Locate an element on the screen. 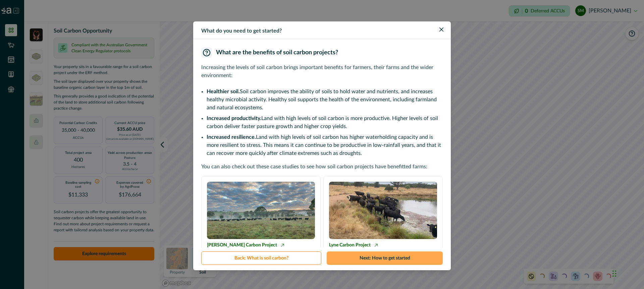  strong: Increased productivity. is located at coordinates (234, 118).